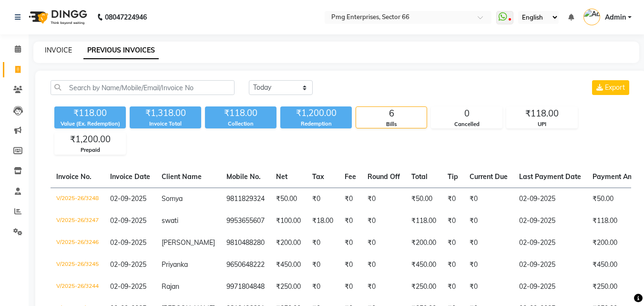 Image resolution: width=644 pixels, height=306 pixels. I want to click on td: ₹18.00, so click(323, 221).